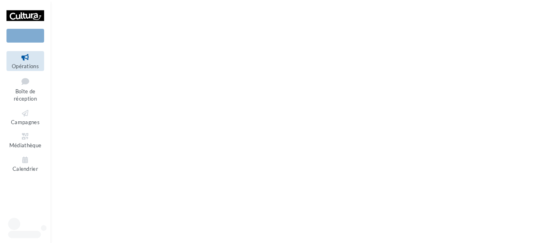 The width and height of the screenshot is (553, 243). What do you see at coordinates (25, 61) in the screenshot?
I see `a: Opérations` at bounding box center [25, 61].